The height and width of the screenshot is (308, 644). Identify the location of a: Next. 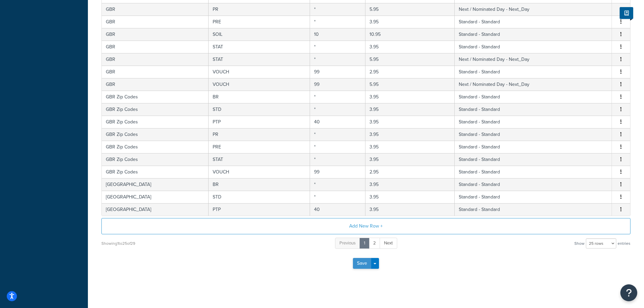
(388, 243).